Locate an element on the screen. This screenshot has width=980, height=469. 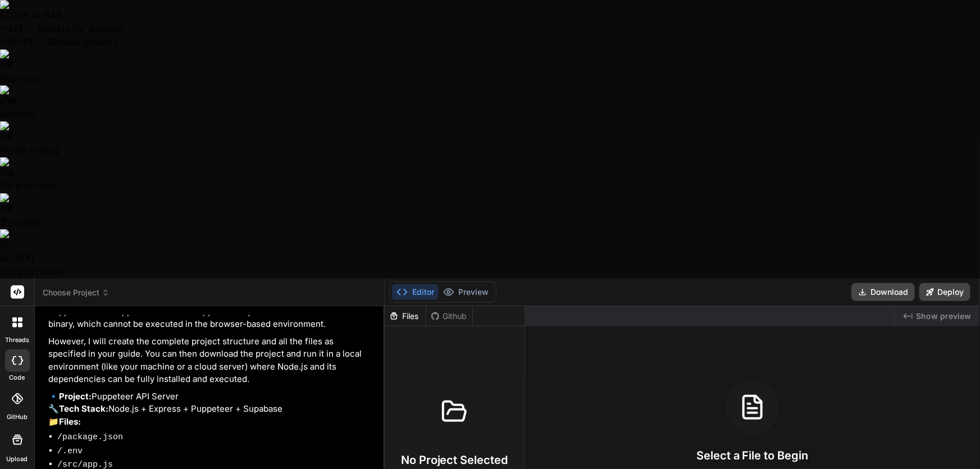
h3: Select a File to Begin is located at coordinates (752, 455).